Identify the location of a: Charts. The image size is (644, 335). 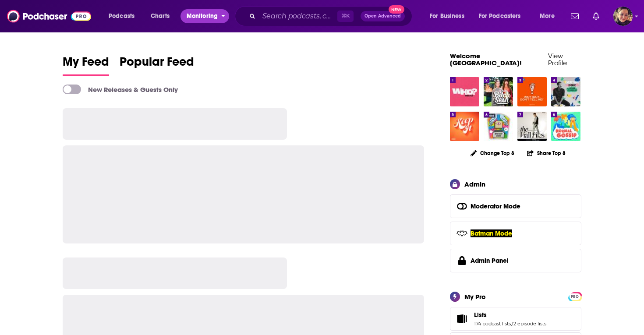
(160, 16).